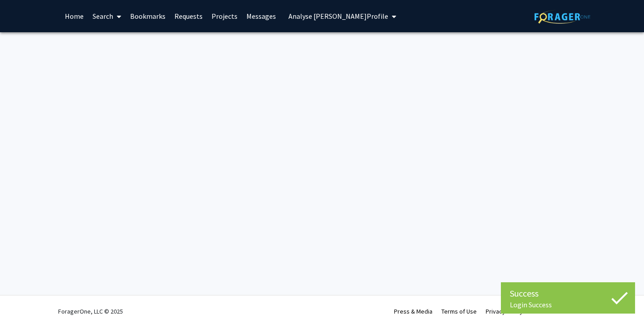  I want to click on div: Login Success, so click(568, 305).